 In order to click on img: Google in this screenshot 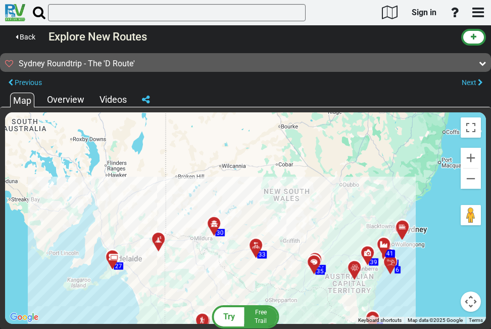, I will do `click(24, 317)`.